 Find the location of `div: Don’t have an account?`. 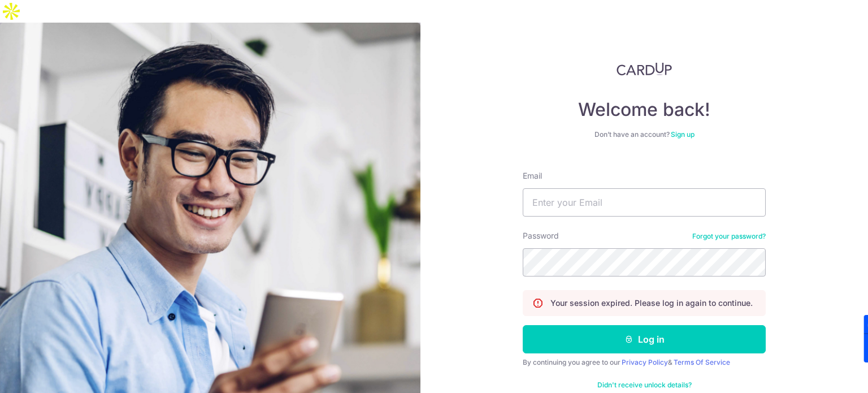

div: Don’t have an account? is located at coordinates (644, 135).